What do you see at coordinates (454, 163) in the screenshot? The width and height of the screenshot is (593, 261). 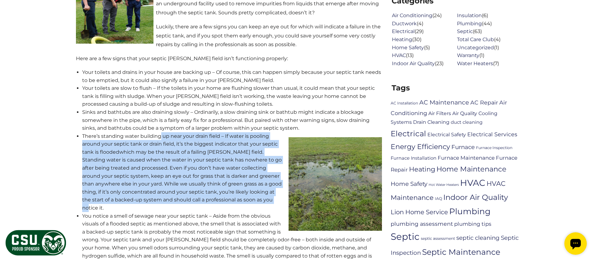 I see `a: Furnace Repair (9 items)` at bounding box center [454, 163].